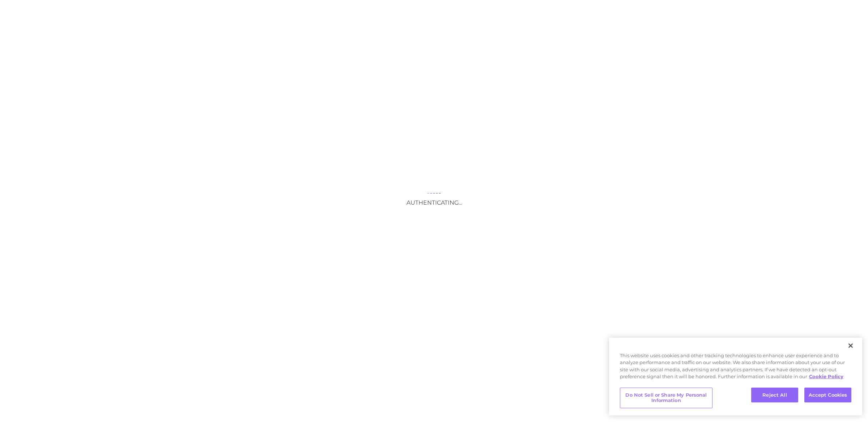  Describe the element at coordinates (851, 346) in the screenshot. I see `button: Close` at that location.